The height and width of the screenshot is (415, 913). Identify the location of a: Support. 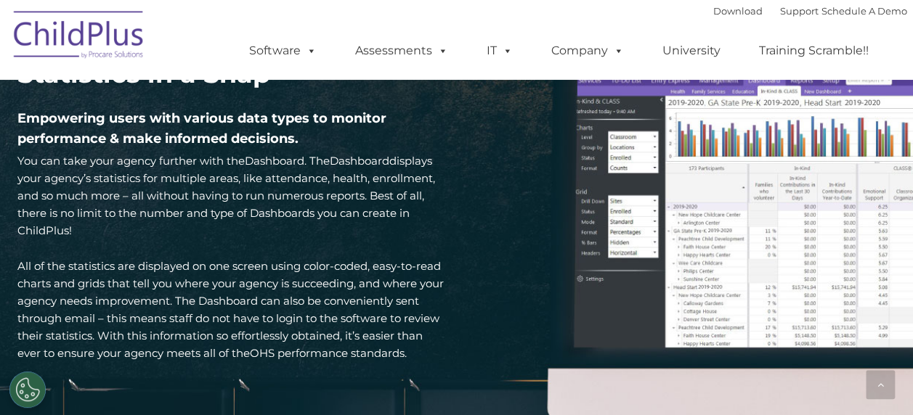
(799, 11).